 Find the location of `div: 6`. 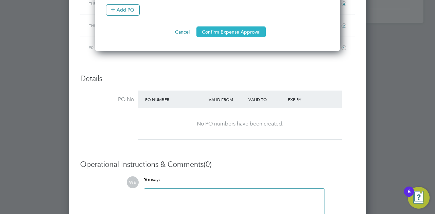

div: 6 is located at coordinates (409, 196).